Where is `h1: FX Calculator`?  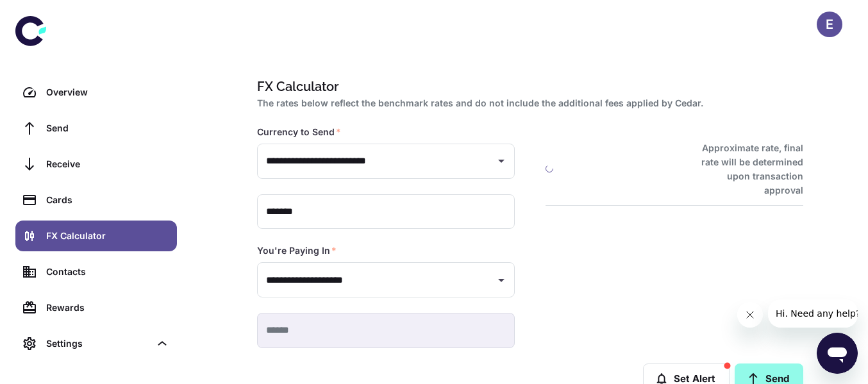
h1: FX Calculator is located at coordinates (527, 86).